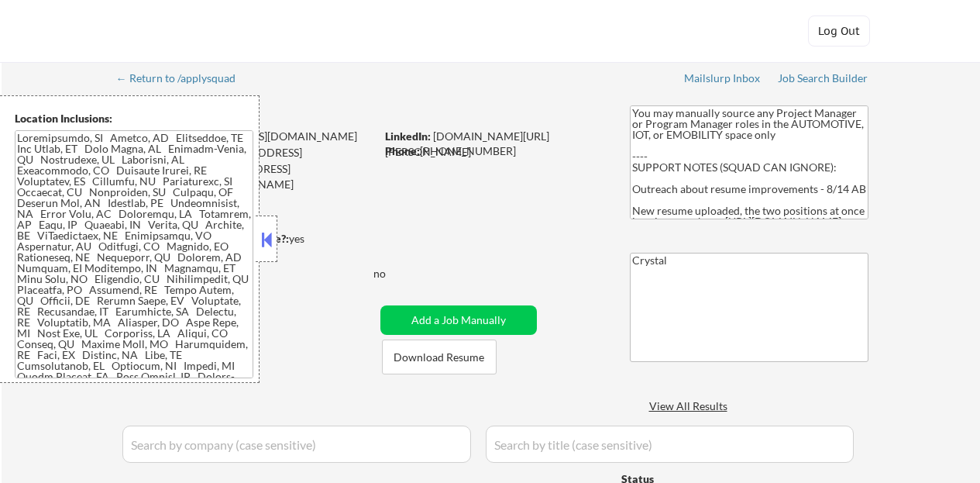 This screenshot has height=483, width=980. What do you see at coordinates (183, 79) in the screenshot?
I see `a: ← Return to /applysquad` at bounding box center [183, 79].